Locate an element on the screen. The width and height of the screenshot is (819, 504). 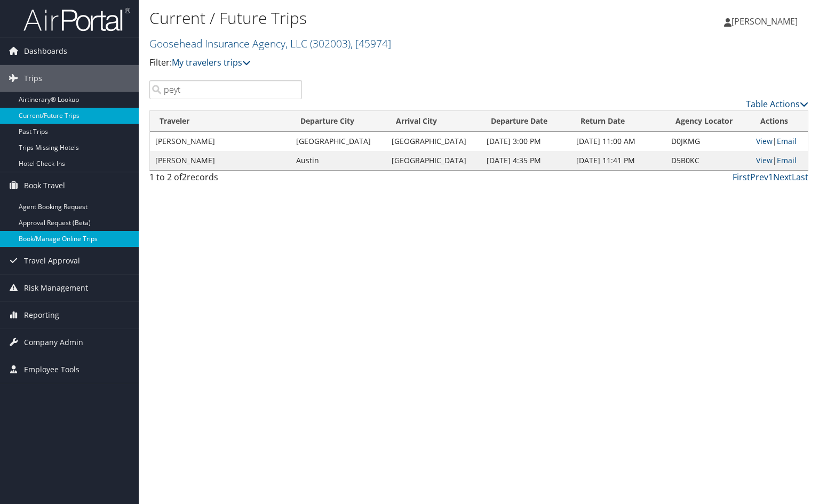
th: Departure City: activate to sort column ascending is located at coordinates (338, 121).